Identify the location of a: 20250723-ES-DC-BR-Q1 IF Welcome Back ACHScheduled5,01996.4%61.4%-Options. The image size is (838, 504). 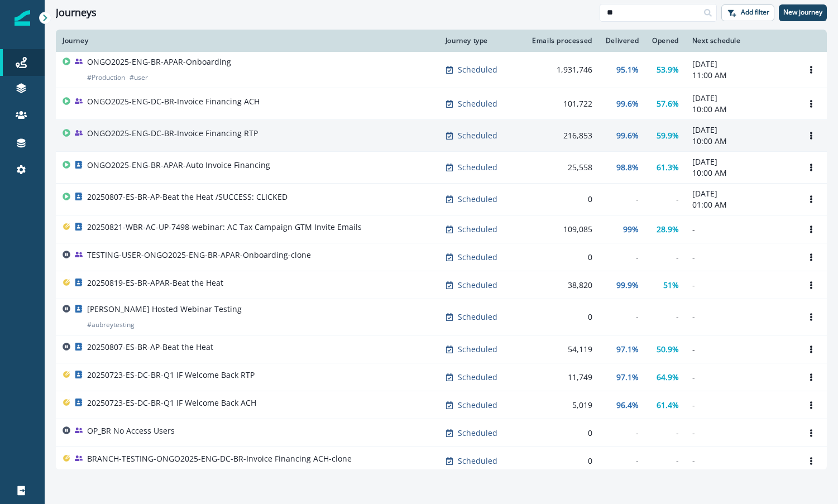
(441, 405).